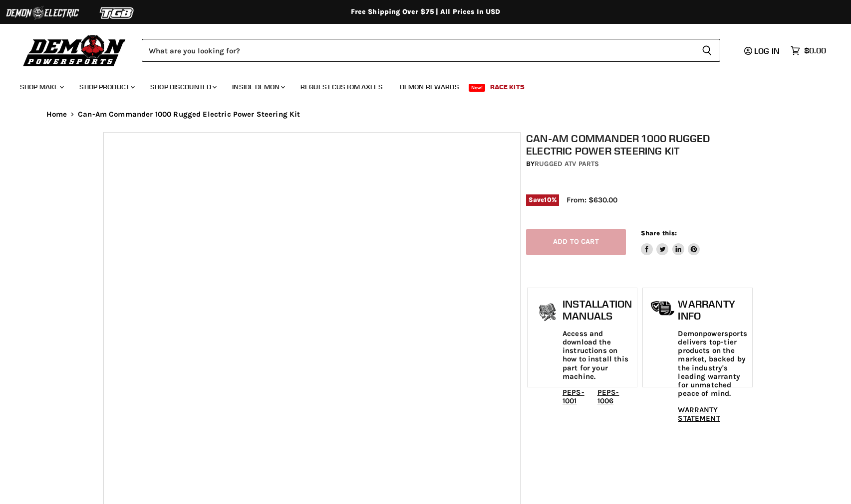 This screenshot has width=851, height=504. I want to click on h1: Warranty Info, so click(712, 310).